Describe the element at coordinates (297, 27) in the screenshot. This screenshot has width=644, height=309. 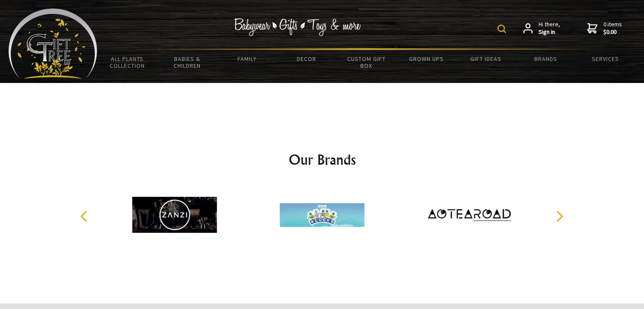
I see `img: Babywear - Gifts - Toys & more` at that location.